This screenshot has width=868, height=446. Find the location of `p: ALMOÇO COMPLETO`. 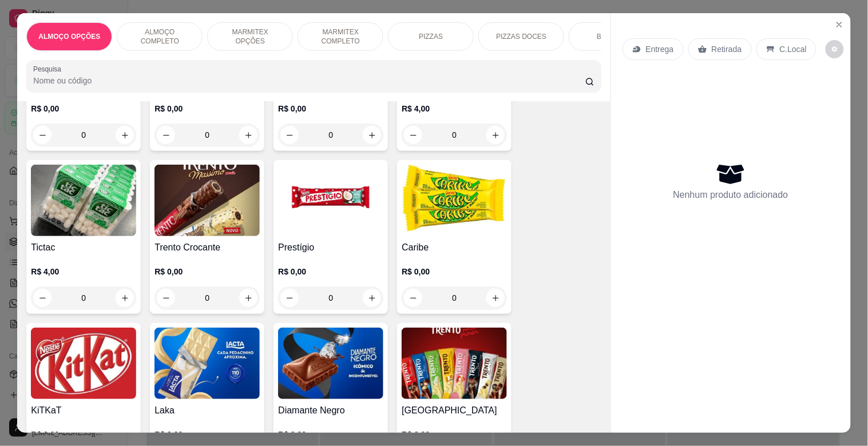

p: ALMOÇO COMPLETO is located at coordinates (160, 36).